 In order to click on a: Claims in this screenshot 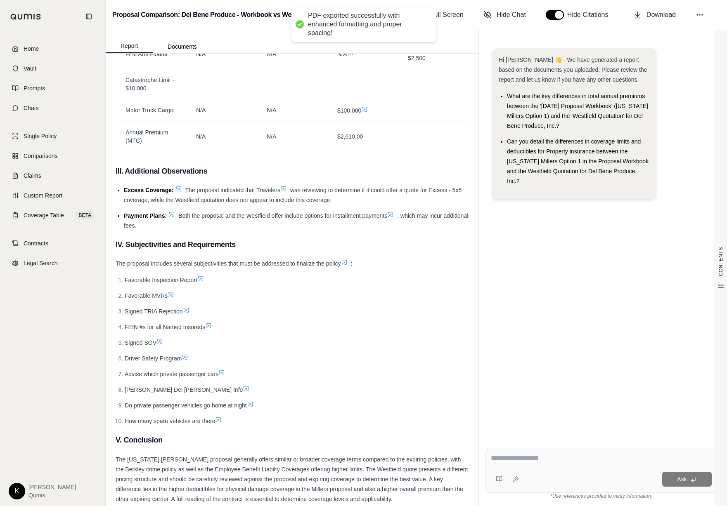, I will do `click(53, 176)`.